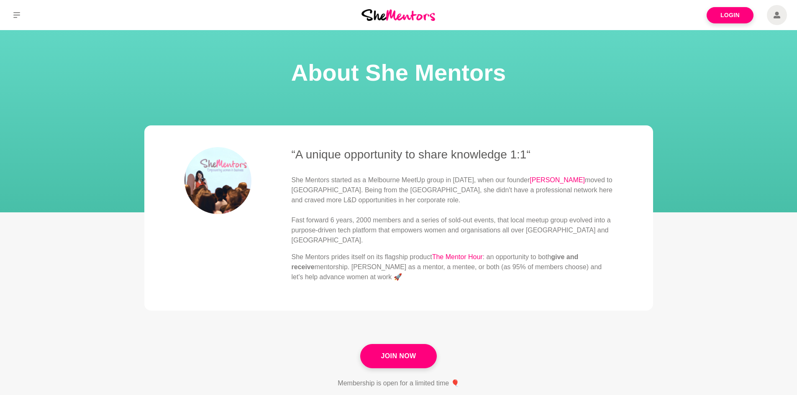 Image resolution: width=797 pixels, height=395 pixels. I want to click on p: She Mentors prides itself on its flagship product : an opportunity to both mentorship. [PERSON_NA..., so click(452, 267).